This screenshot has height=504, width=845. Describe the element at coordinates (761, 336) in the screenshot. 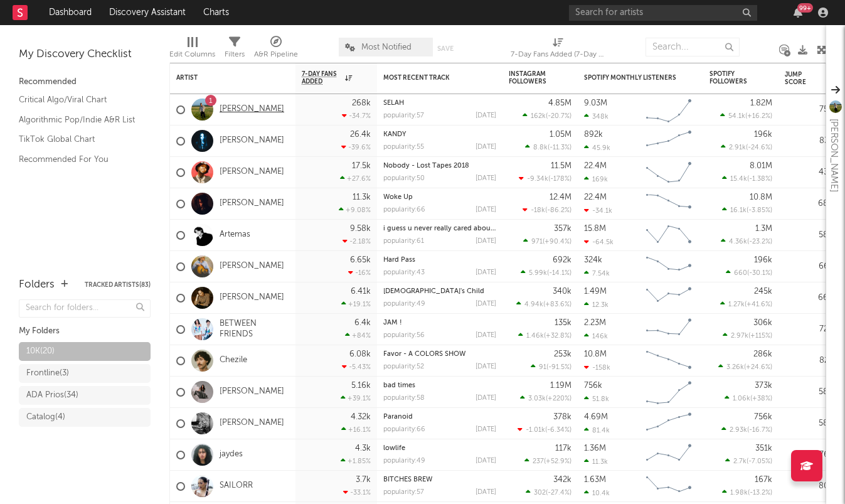

I see `span: +115 %` at that location.